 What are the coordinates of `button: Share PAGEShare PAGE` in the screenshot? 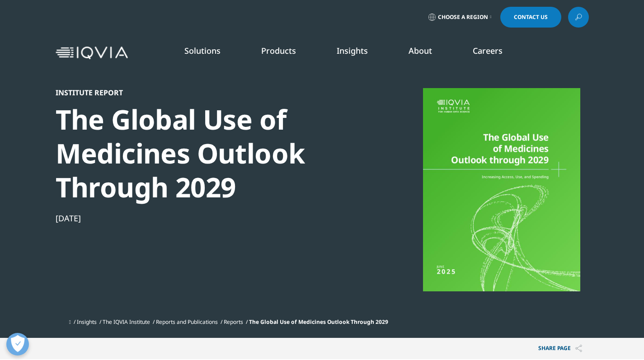 It's located at (560, 349).